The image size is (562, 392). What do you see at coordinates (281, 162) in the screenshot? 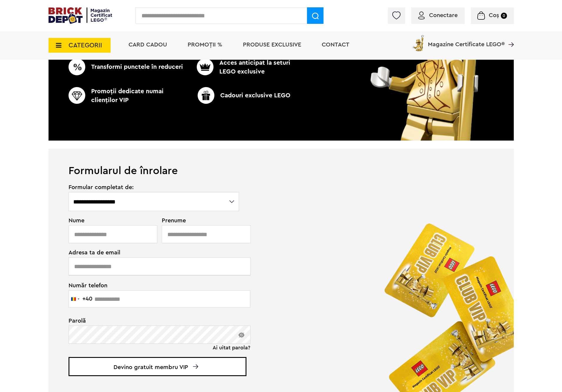
I see `h1: Formularul de înrolare` at bounding box center [281, 162].